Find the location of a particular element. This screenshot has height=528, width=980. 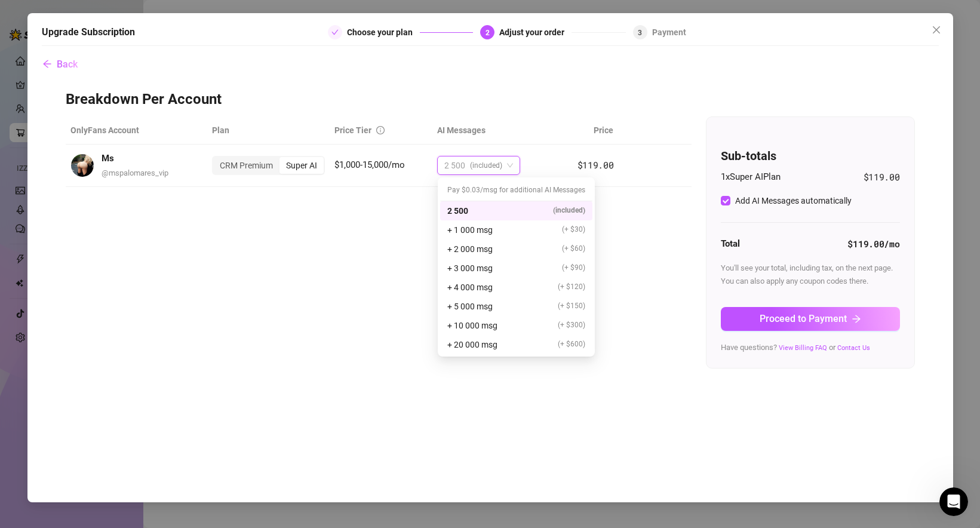

h3: Breakdown Per Account is located at coordinates (490, 99).